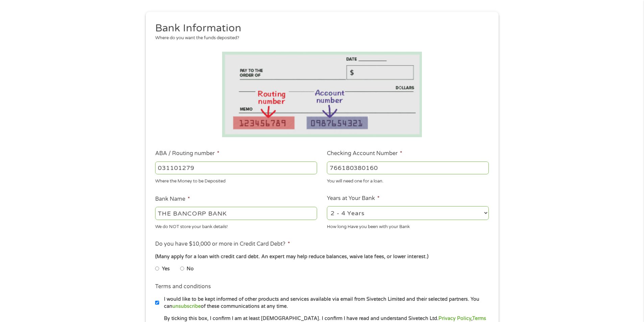 The height and width of the screenshot is (322, 644). What do you see at coordinates (183, 286) in the screenshot?
I see `label: Terms and conditions` at bounding box center [183, 286].